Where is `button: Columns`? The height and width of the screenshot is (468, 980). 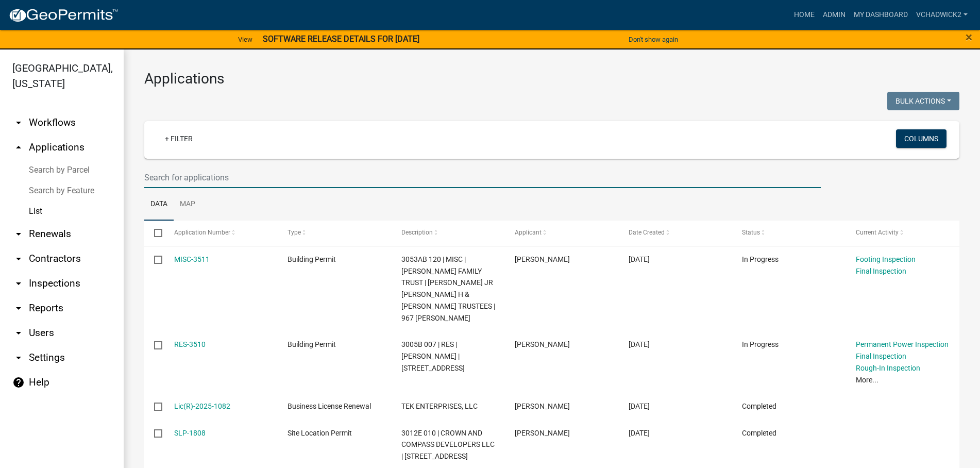 button: Columns is located at coordinates (921, 138).